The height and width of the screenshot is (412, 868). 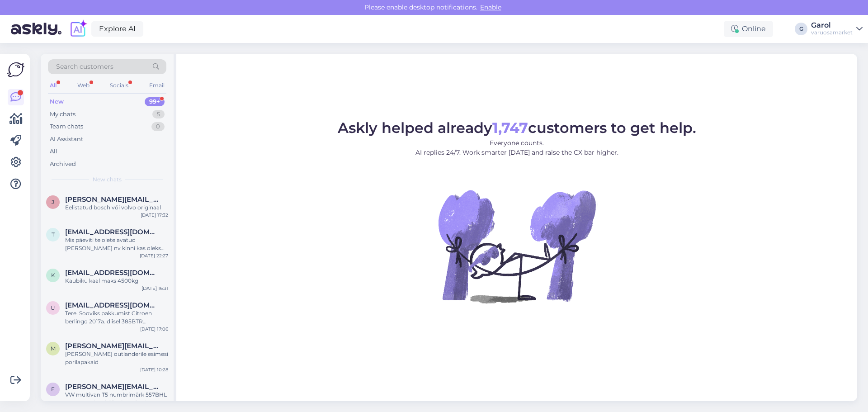 What do you see at coordinates (83, 86) in the screenshot?
I see `div: Web` at bounding box center [83, 86].